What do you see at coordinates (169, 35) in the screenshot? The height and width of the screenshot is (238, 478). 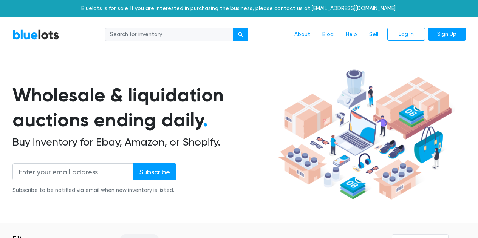 I see `input: Search for inventory` at bounding box center [169, 35].